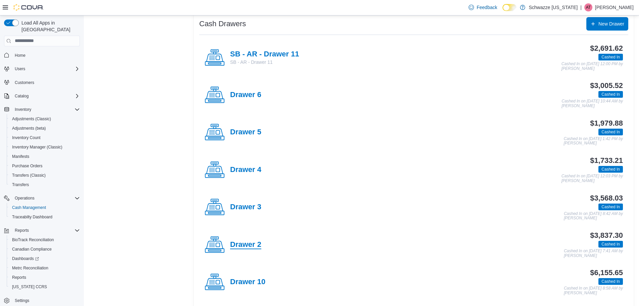 The height and width of the screenshot is (306, 639). I want to click on button: Traceabilty Dashboard, so click(45, 217).